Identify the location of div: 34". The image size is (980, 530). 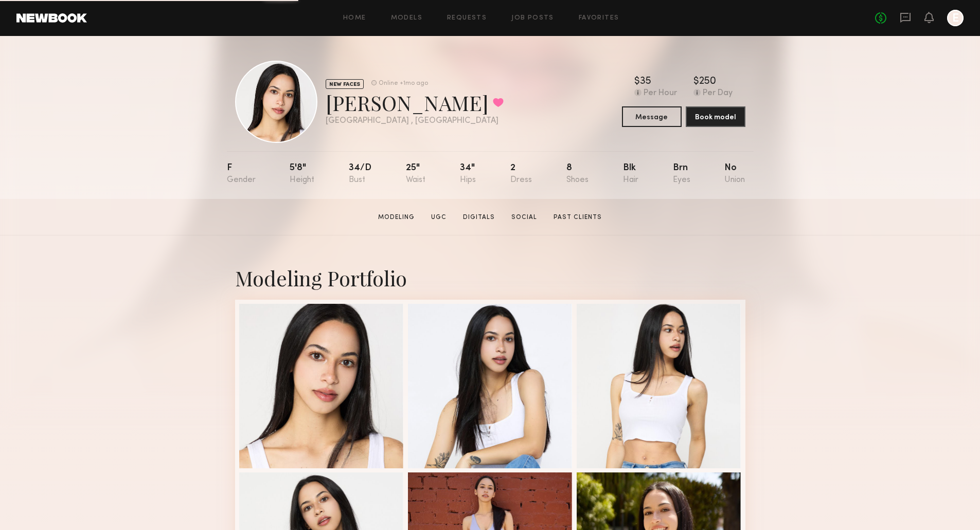
(467, 174).